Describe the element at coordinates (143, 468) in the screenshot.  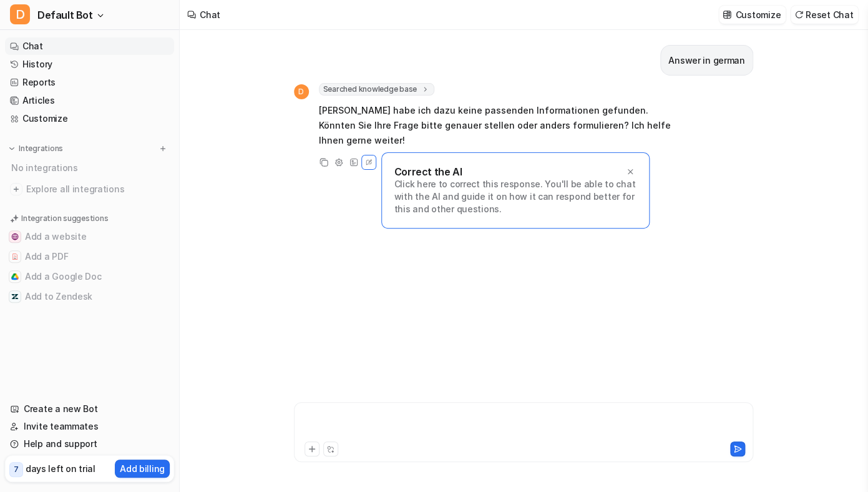
I see `p: Add billing` at that location.